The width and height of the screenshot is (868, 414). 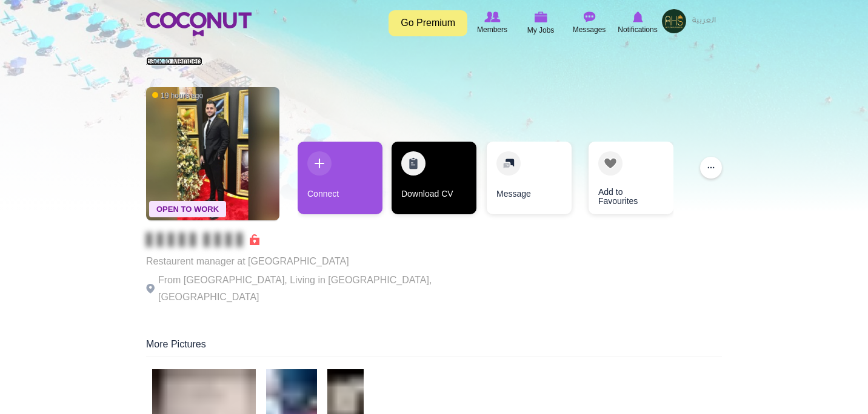 I want to click on a: Download CV, so click(x=434, y=178).